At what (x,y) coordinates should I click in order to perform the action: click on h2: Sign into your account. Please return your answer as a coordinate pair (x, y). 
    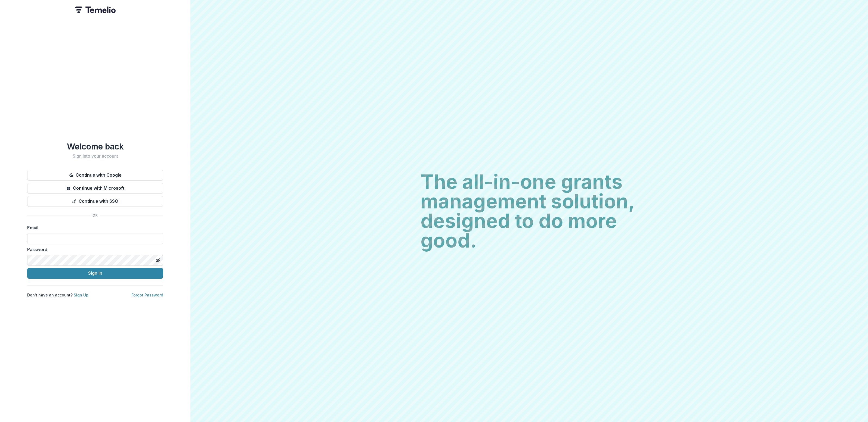
    Looking at the image, I should click on (95, 156).